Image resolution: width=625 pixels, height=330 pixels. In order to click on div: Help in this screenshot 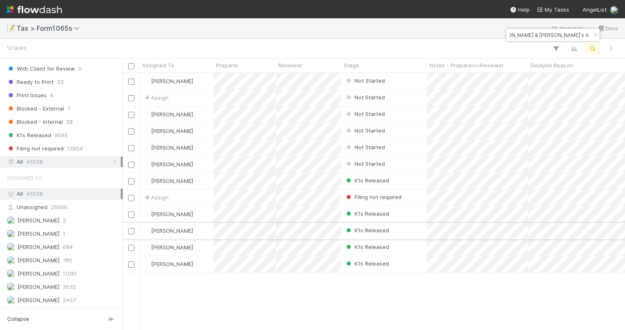, I will do `click(519, 10)`.